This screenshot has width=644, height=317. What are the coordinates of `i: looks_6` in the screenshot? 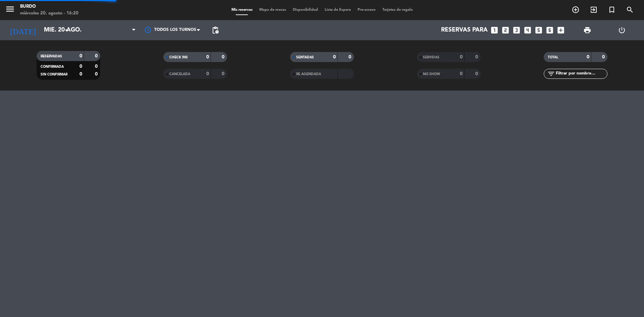 It's located at (550, 30).